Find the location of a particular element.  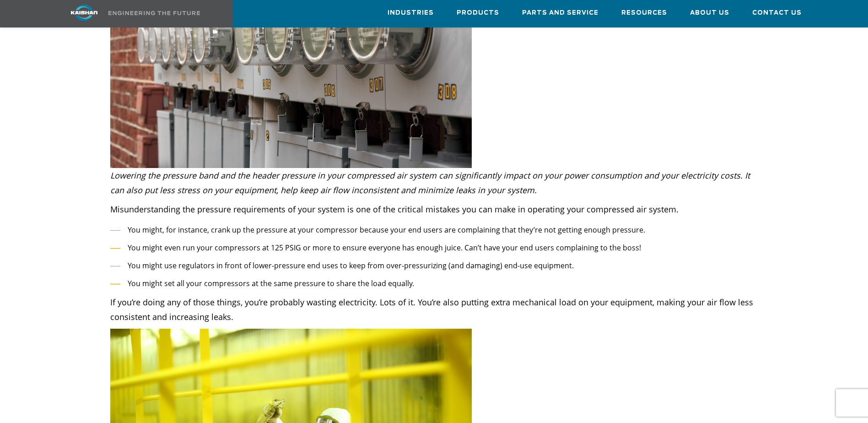

a: About Us is located at coordinates (710, 13).